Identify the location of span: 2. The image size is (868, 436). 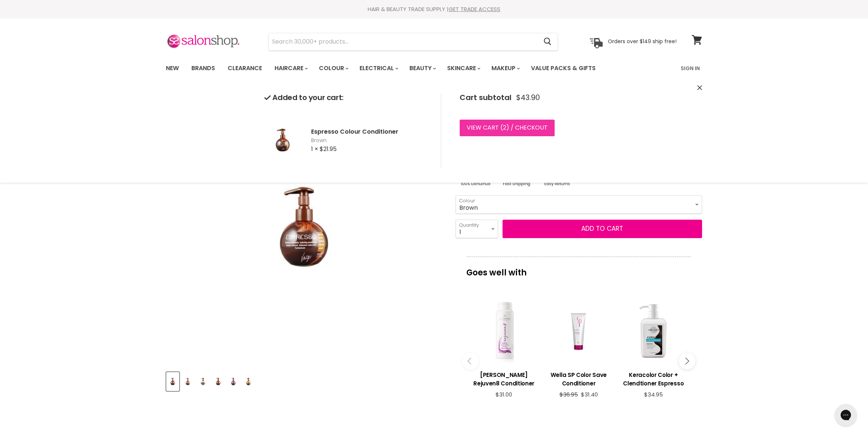
(504, 127).